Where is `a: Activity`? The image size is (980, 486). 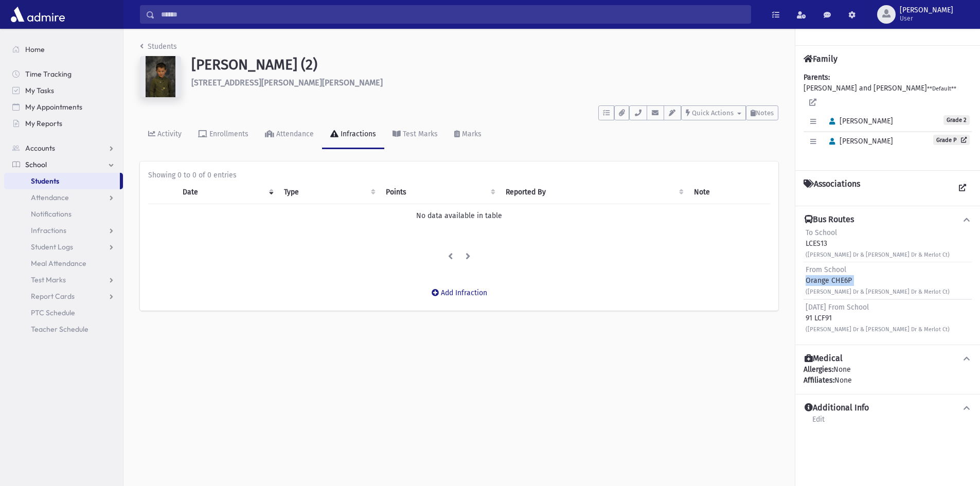
a: Activity is located at coordinates (165, 135).